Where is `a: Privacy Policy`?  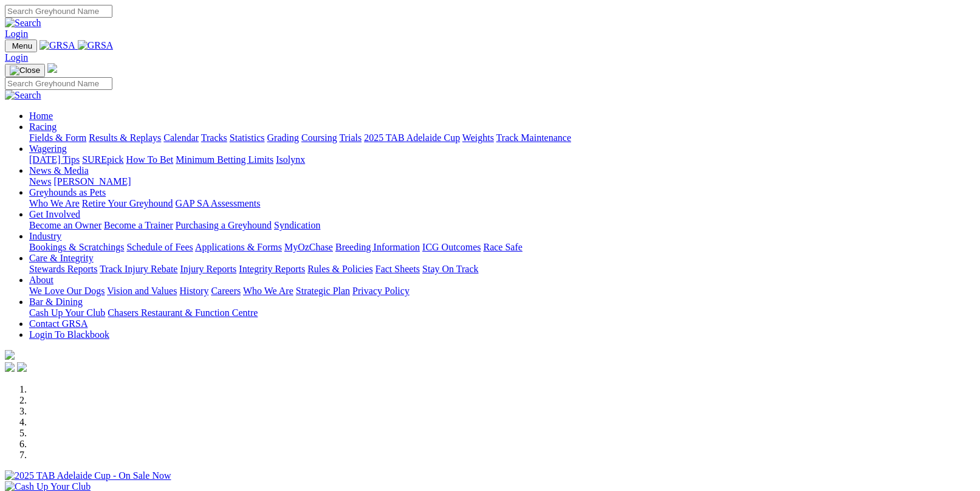
a: Privacy Policy is located at coordinates (381, 290).